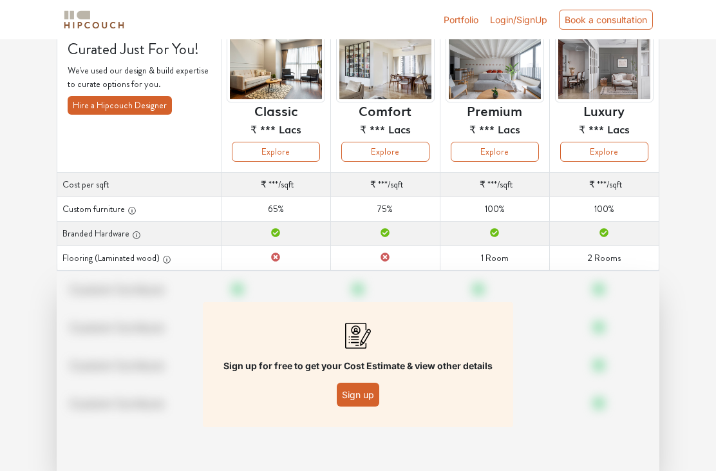 Image resolution: width=716 pixels, height=471 pixels. Describe the element at coordinates (358, 394) in the screenshot. I see `button: Sign up` at that location.